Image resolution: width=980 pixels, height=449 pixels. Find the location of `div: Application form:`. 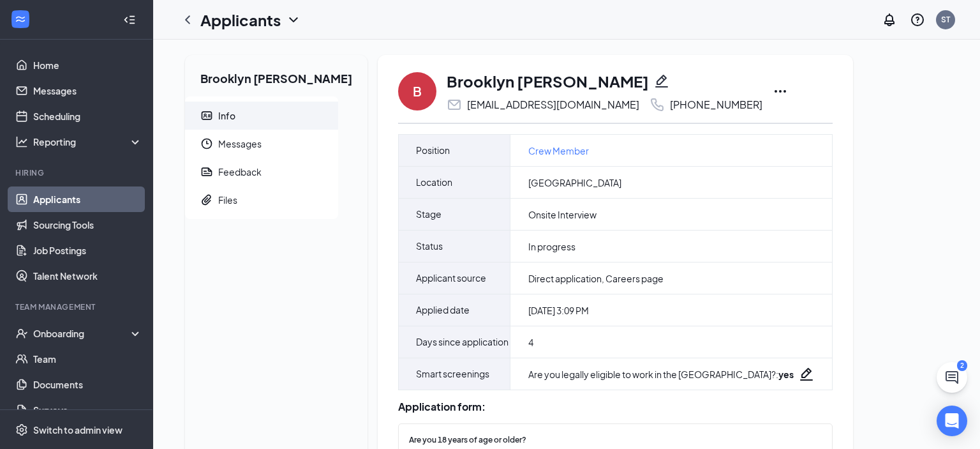

div: Application form: is located at coordinates (615, 407).